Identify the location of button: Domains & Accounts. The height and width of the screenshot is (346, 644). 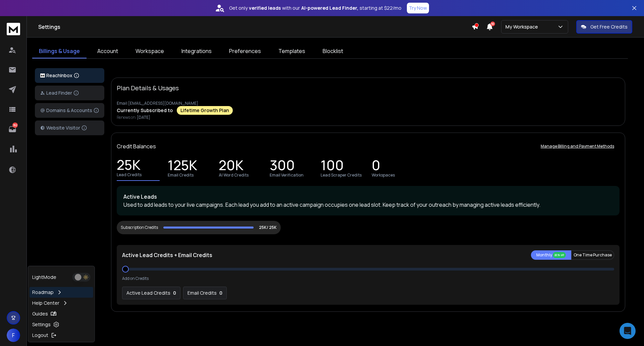
(69, 111).